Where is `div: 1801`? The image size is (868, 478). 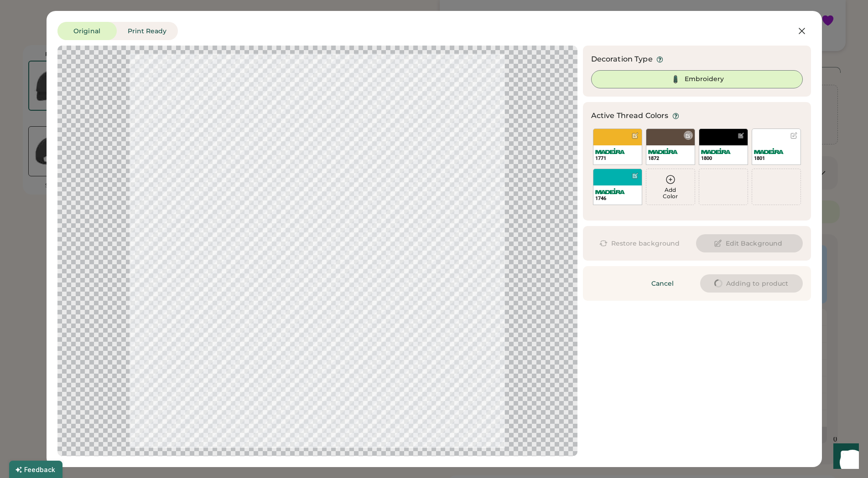 div: 1801 is located at coordinates (776, 158).